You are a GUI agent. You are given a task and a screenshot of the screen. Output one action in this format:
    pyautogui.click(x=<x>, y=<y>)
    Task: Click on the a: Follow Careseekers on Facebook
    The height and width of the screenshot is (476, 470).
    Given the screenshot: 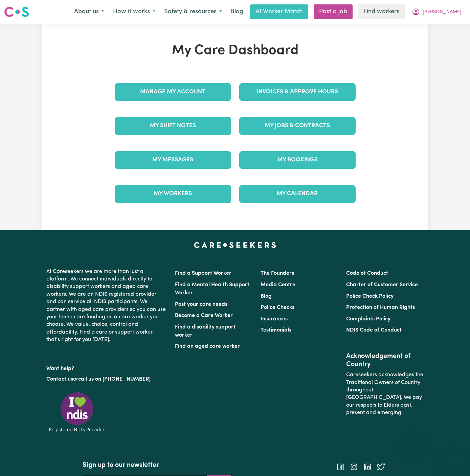 What is the action you would take?
    pyautogui.click(x=340, y=467)
    